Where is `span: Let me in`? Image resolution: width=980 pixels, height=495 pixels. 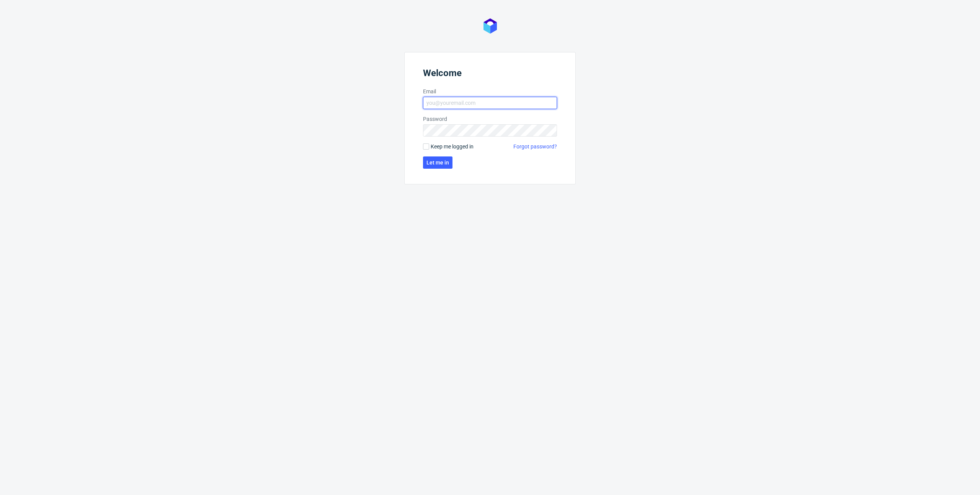
span: Let me in is located at coordinates (438, 163).